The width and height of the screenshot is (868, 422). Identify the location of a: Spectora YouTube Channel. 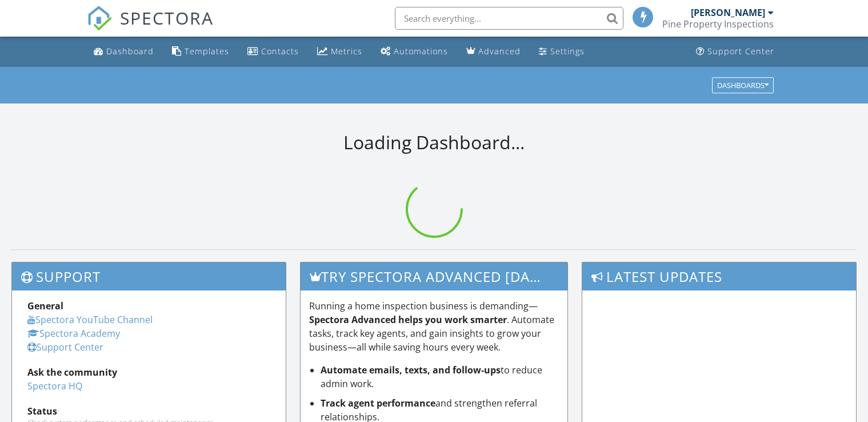
(90, 320).